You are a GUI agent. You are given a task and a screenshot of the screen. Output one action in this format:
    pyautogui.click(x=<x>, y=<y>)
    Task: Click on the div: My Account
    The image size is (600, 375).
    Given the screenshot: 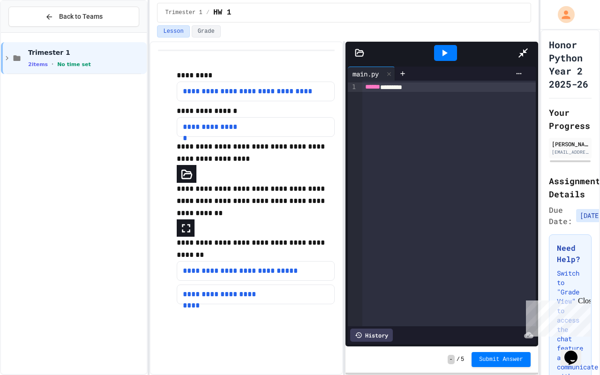 What is the action you would take?
    pyautogui.click(x=562, y=15)
    